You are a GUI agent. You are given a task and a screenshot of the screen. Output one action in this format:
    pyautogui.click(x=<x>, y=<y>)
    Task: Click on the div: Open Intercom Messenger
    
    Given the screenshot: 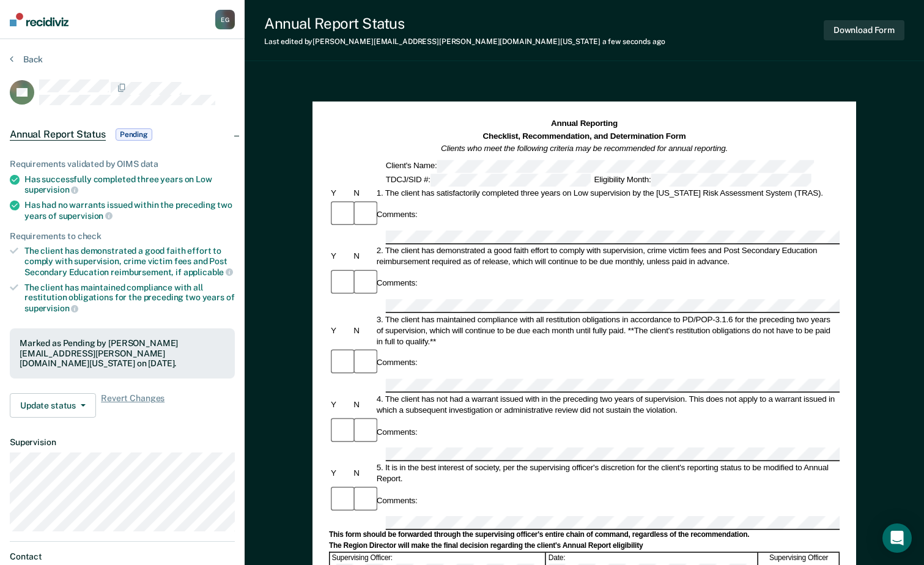 What is the action you would take?
    pyautogui.click(x=897, y=538)
    